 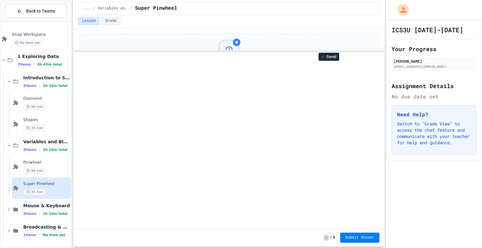 I want to click on h2: Assignment Details, so click(x=434, y=86).